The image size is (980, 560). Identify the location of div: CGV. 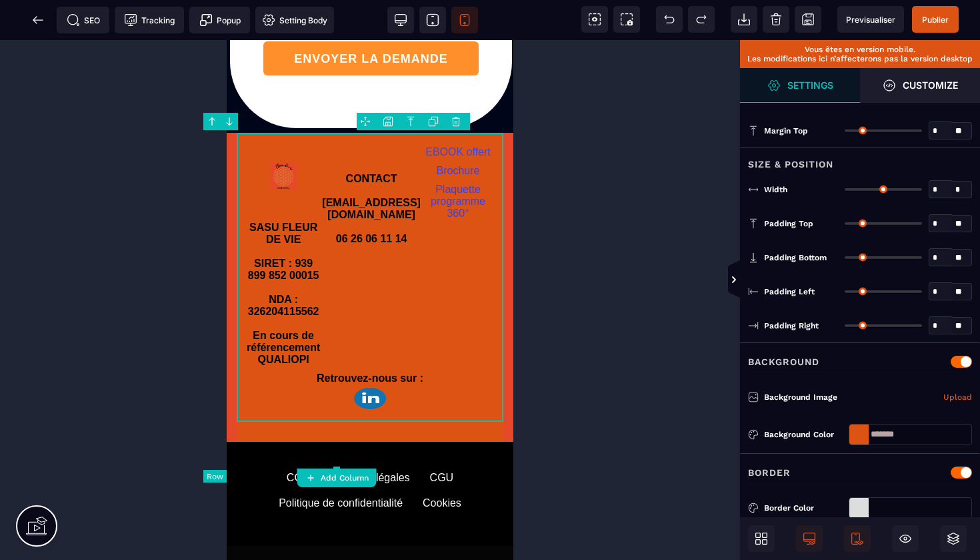
(71, 437).